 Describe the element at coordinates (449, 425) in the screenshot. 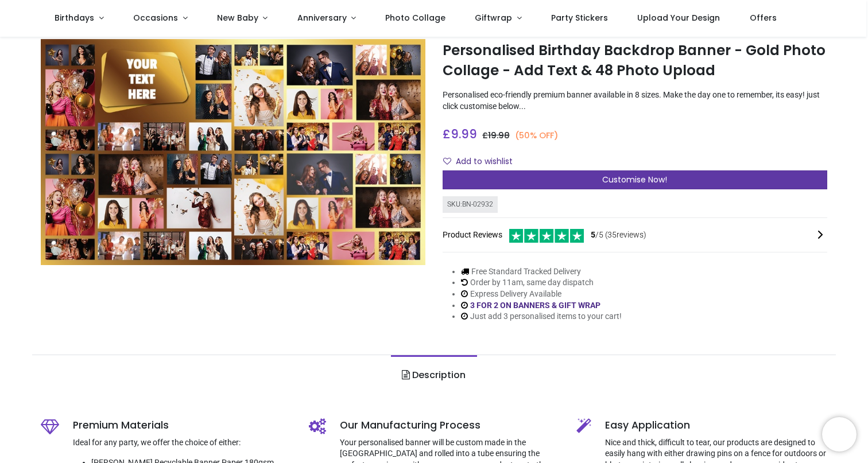

I see `h5: Our Manufacturing Process` at that location.